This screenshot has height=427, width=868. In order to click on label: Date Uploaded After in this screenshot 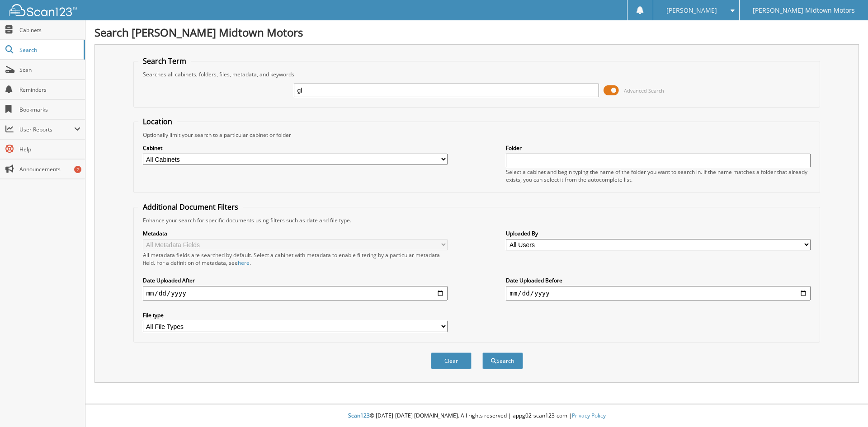, I will do `click(295, 280)`.